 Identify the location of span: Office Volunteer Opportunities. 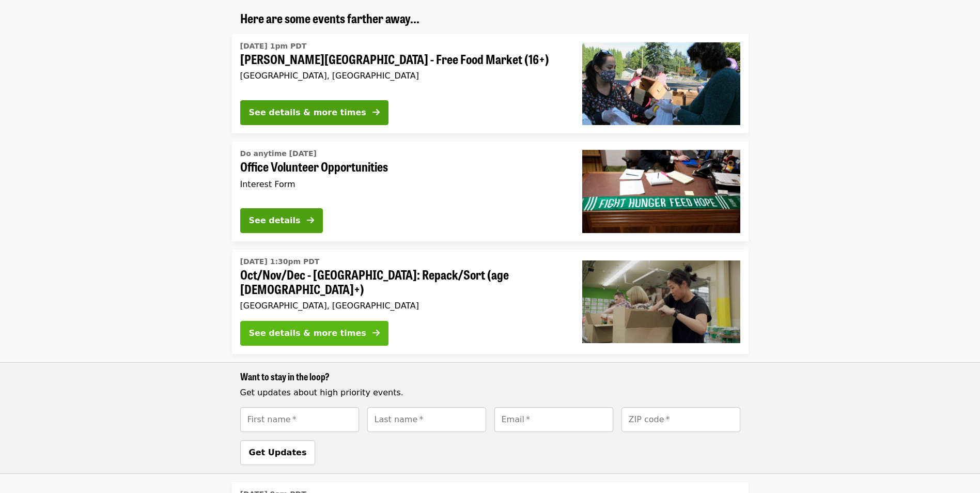
(403, 166).